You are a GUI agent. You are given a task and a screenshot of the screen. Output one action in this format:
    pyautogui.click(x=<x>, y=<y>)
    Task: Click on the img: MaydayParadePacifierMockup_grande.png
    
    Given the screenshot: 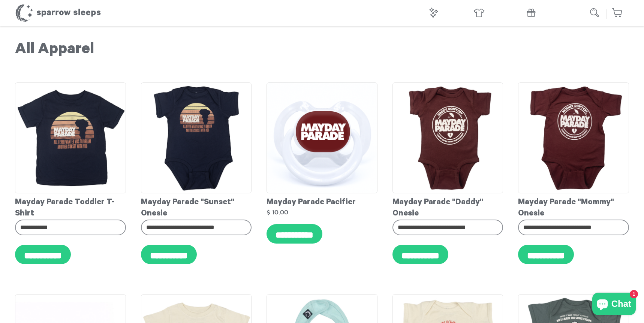 What is the action you would take?
    pyautogui.click(x=322, y=138)
    